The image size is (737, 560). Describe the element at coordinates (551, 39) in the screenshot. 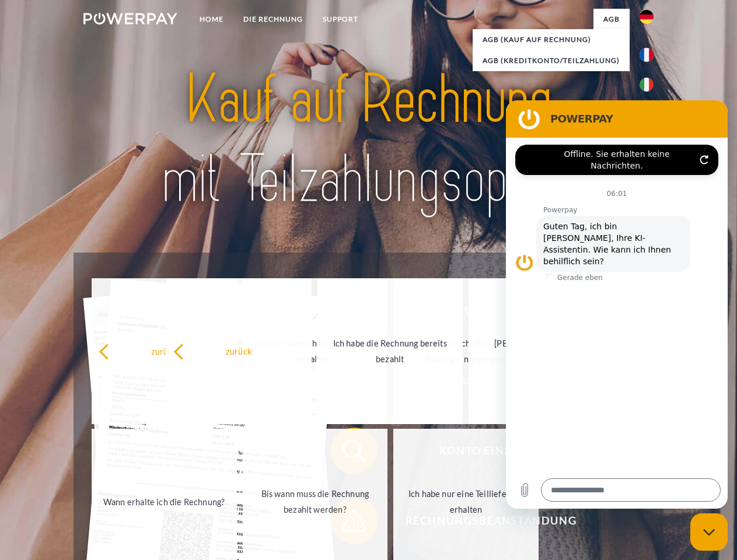

I see `a: AGB (Kauf auf Rechnung)` at that location.